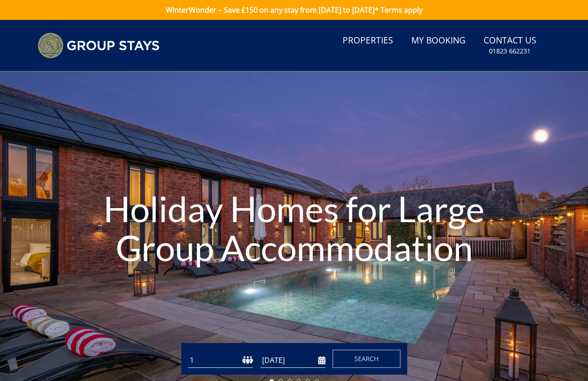 The image size is (588, 381). Describe the element at coordinates (368, 41) in the screenshot. I see `a: Properties` at that location.